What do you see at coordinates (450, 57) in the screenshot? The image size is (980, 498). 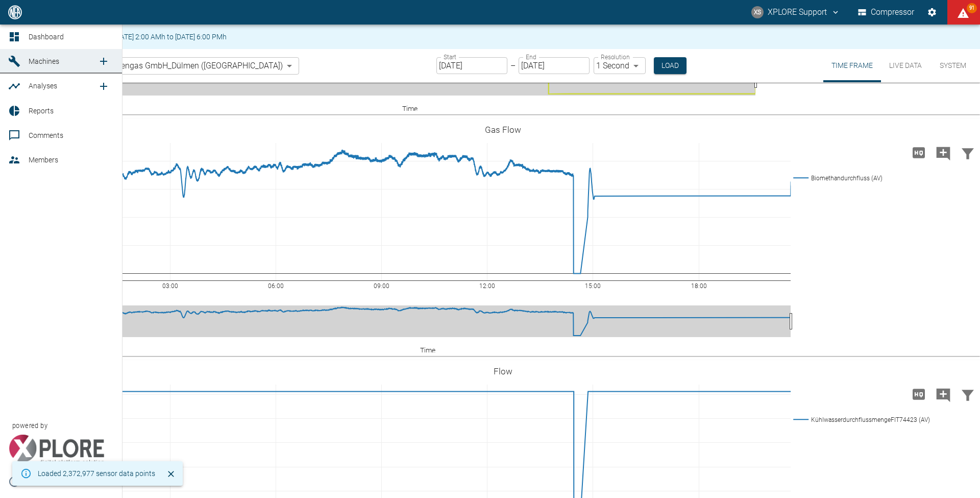 I see `label: Start` at bounding box center [450, 57].